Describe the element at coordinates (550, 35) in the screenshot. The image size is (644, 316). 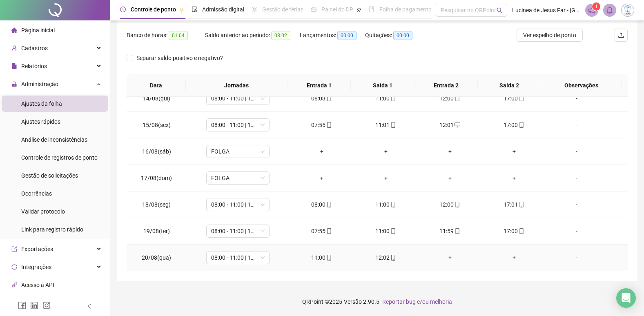
I see `button: Ver espelho de ponto` at that location.